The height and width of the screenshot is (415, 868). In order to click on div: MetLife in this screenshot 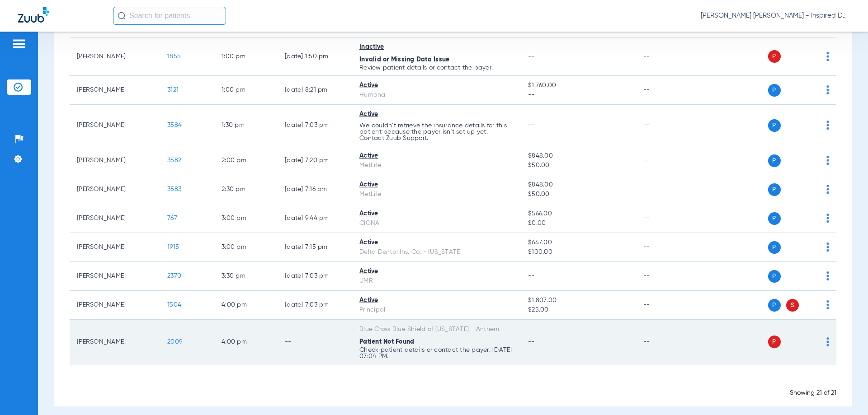, I will do `click(436, 194)`.